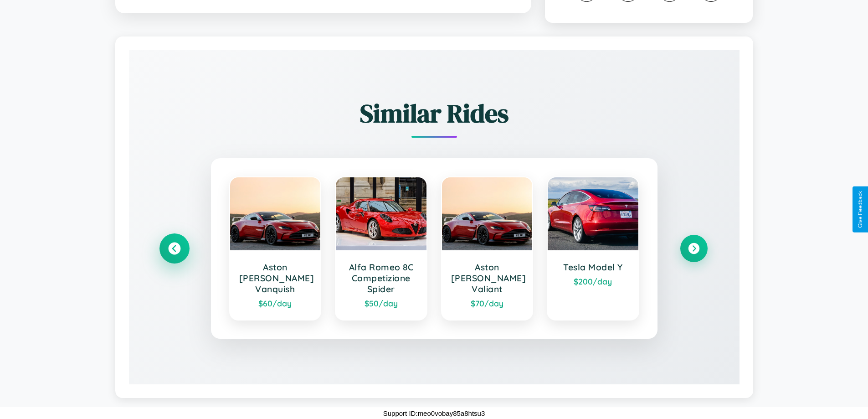  What do you see at coordinates (381, 278) in the screenshot?
I see `h3: Alfa Romeo 8C Competizione Spider` at bounding box center [381, 278].